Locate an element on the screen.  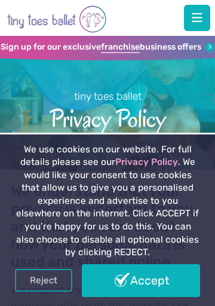
small: tiny toes ballet is located at coordinates (108, 96).